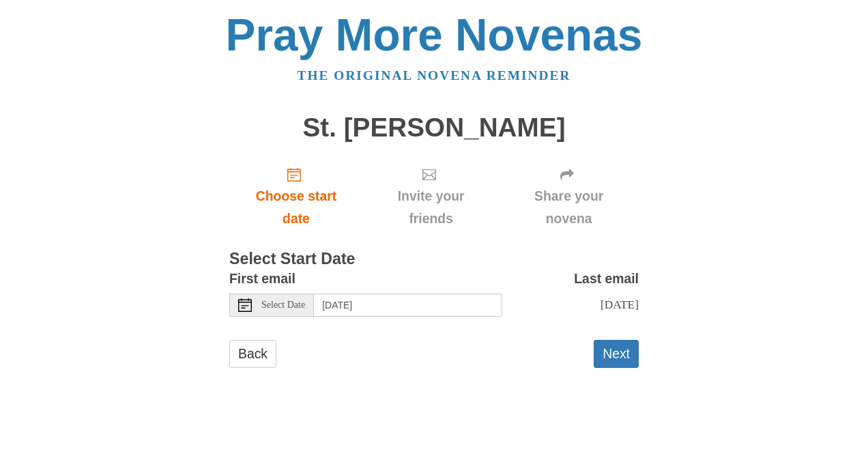 Image resolution: width=868 pixels, height=460 pixels. I want to click on a: Pray More Novenas, so click(434, 35).